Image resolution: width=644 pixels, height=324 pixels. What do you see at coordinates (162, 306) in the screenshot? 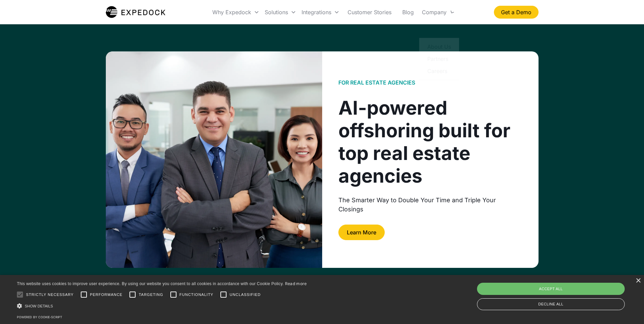
I see `div: Show details` at bounding box center [162, 306].